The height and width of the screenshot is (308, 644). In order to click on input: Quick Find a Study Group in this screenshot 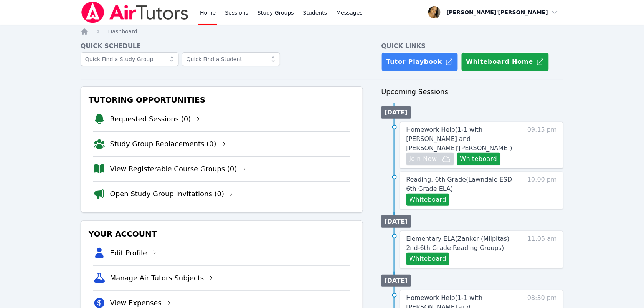, I will do `click(130, 59)`.